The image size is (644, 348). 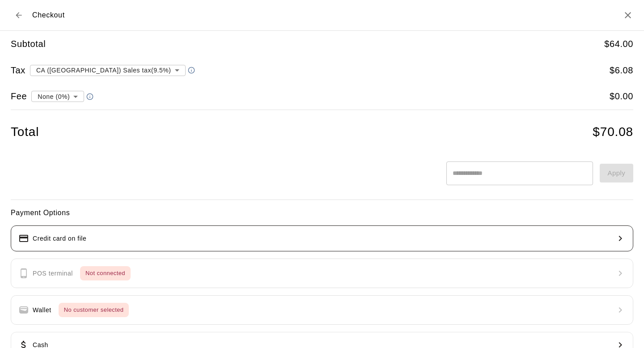 What do you see at coordinates (28, 44) in the screenshot?
I see `h5: Subtotal` at bounding box center [28, 44].